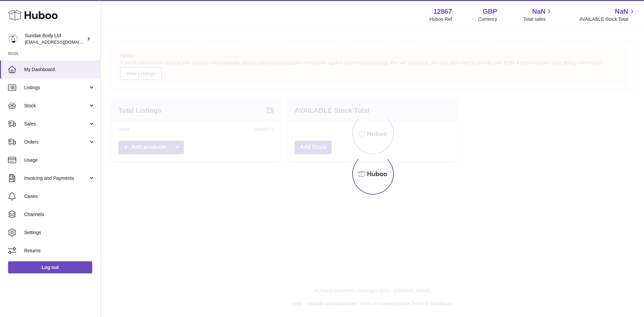 This screenshot has width=644, height=317. What do you see at coordinates (56, 124) in the screenshot?
I see `span: Sales` at bounding box center [56, 124].